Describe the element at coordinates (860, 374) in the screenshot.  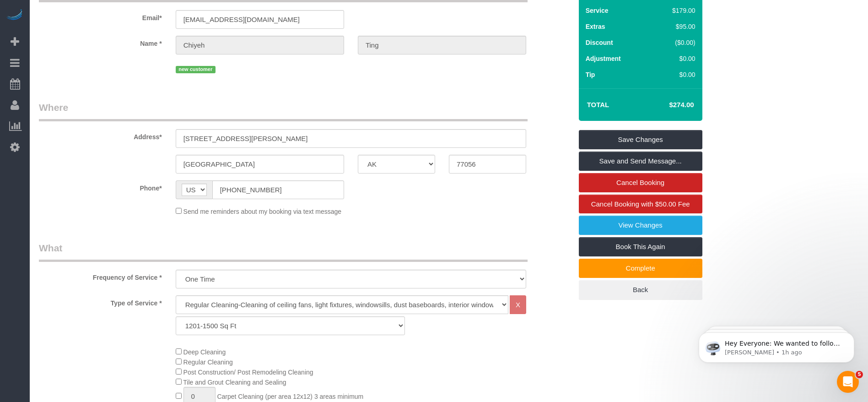
I see `span: 5` at that location.